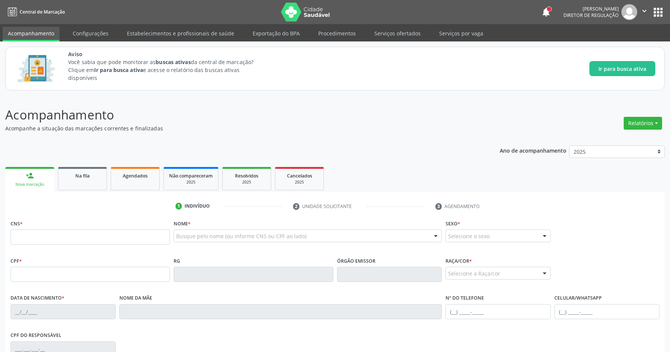 The height and width of the screenshot is (352, 670). Describe the element at coordinates (300, 176) in the screenshot. I see `span: Cancelados` at that location.